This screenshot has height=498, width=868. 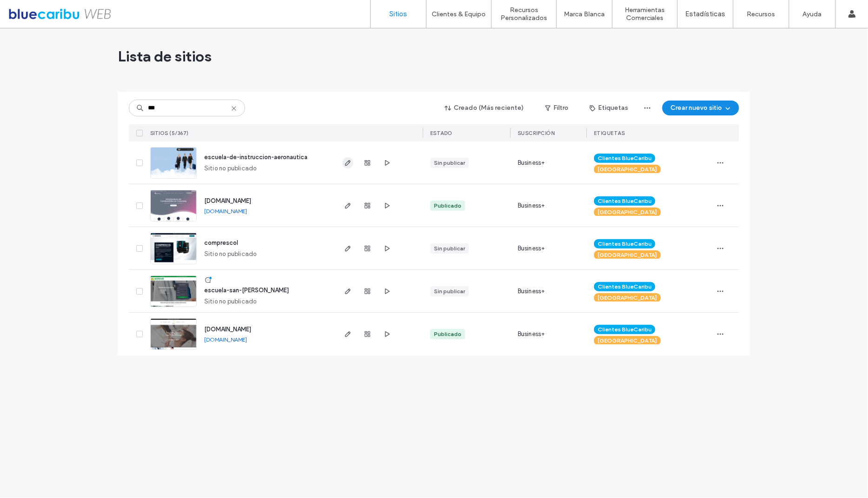 I want to click on label: Ayuda, so click(x=812, y=14).